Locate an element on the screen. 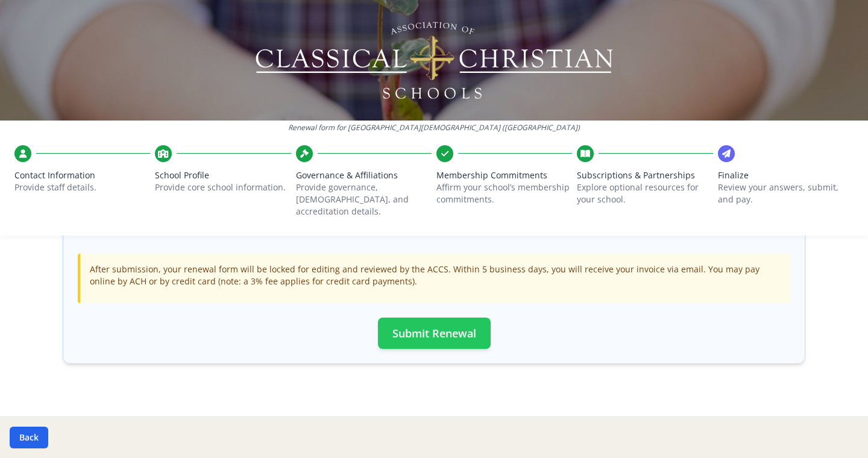 The width and height of the screenshot is (868, 458). button: Submit Renewal is located at coordinates (434, 333).